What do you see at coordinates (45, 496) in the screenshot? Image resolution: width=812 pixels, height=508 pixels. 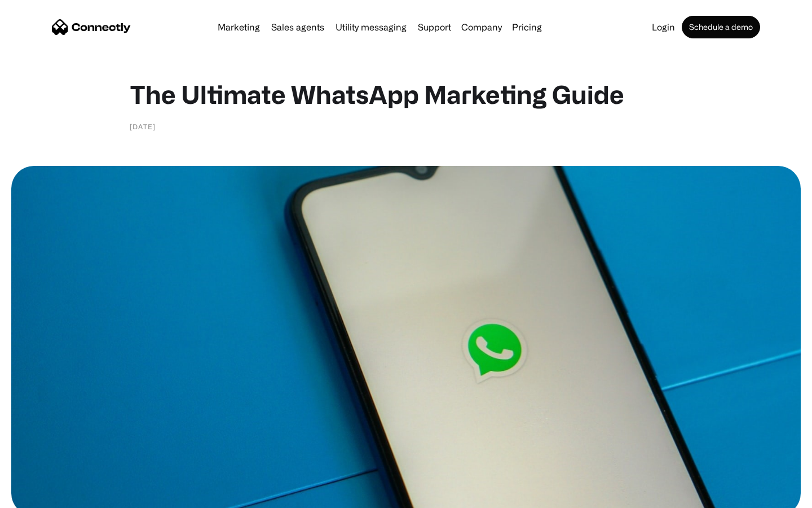 I see `ul: Language list` at bounding box center [45, 496].